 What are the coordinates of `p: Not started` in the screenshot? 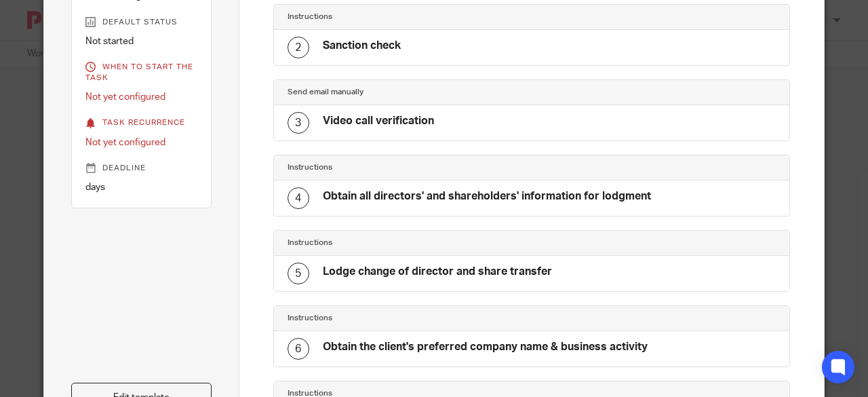 It's located at (141, 42).